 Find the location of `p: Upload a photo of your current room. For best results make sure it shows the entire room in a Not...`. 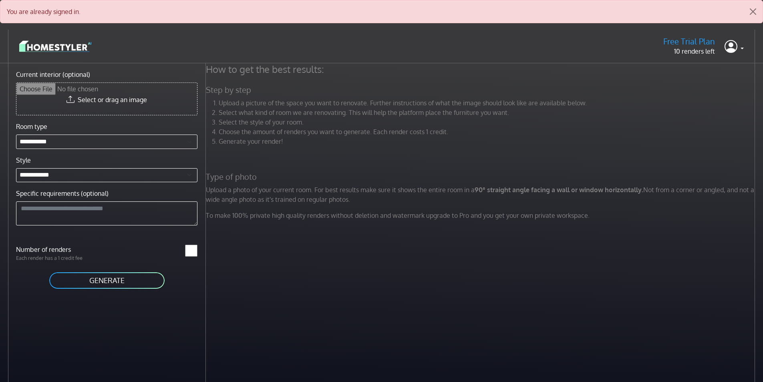

p: Upload a photo of your current room. For best results make sure it shows the entire room in a Not... is located at coordinates (481, 195).